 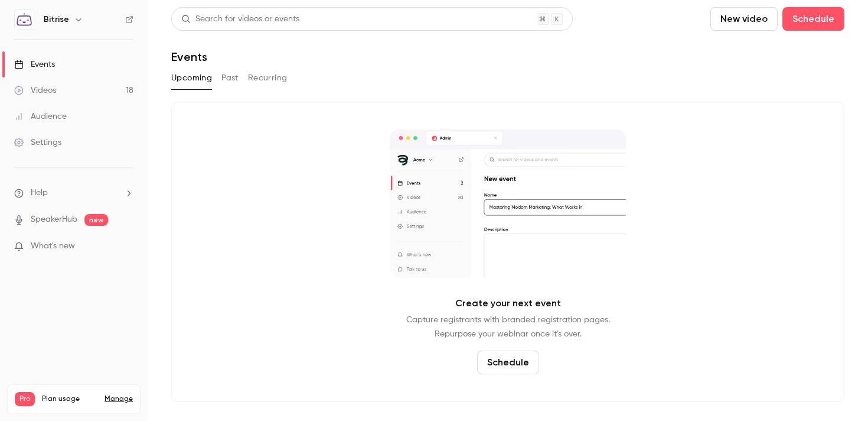 What do you see at coordinates (25, 19) in the screenshot?
I see `img: Bitrise` at bounding box center [25, 19].